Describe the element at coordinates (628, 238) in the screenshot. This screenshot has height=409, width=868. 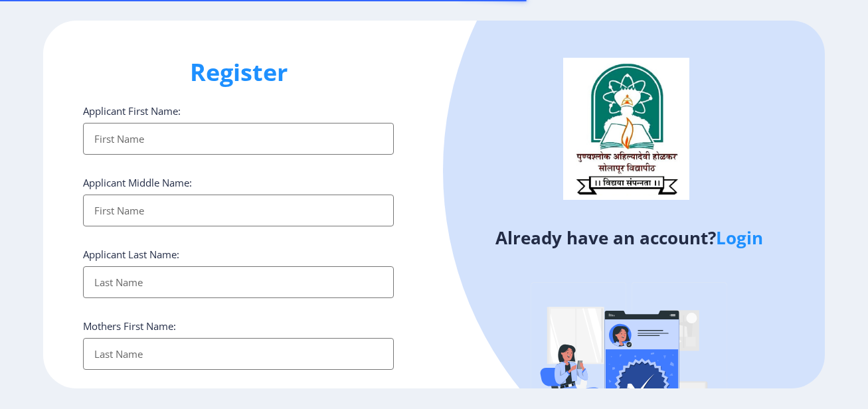
I see `h4: Already have an account?` at that location.